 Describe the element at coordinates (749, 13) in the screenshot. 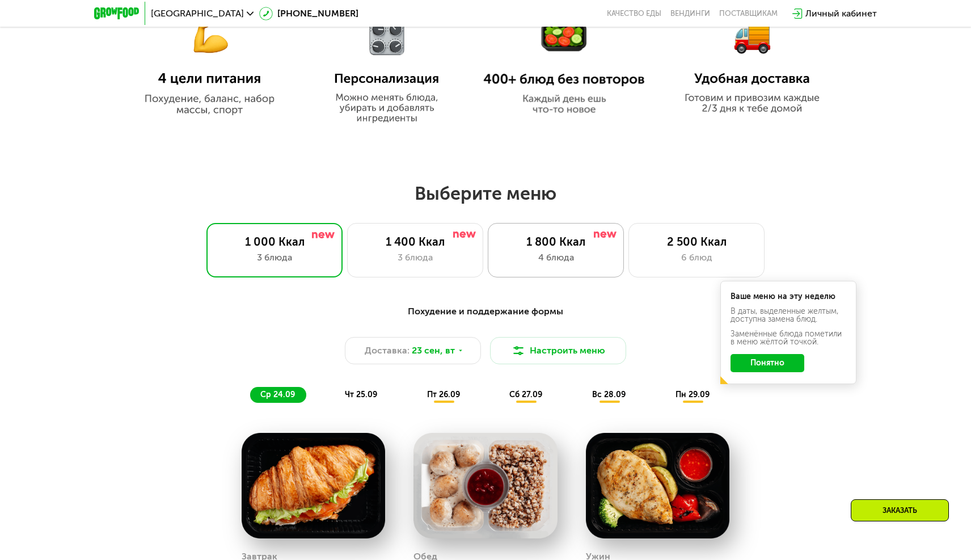

I see `div: поставщикам` at that location.